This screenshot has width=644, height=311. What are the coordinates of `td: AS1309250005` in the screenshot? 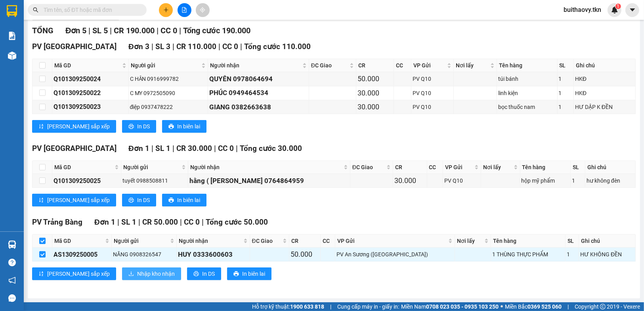 It's located at (82, 254).